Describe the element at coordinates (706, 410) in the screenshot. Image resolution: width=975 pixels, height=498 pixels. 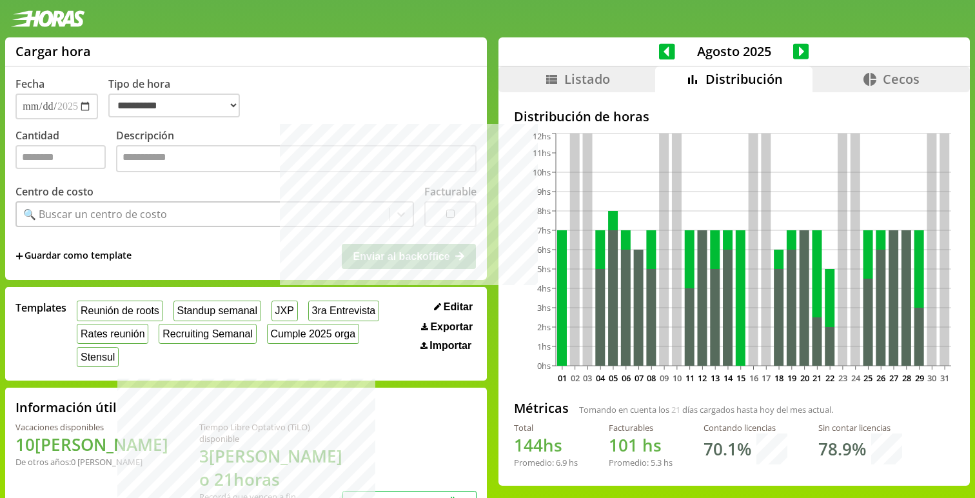
I see `span: Tomando en cuenta los días cargados hasta hoy del mes actual.` at that location.